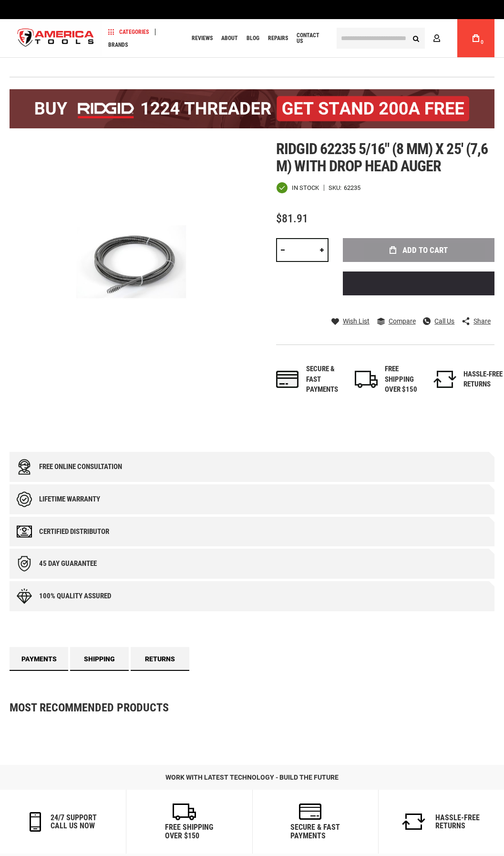 This screenshot has height=856, width=504. What do you see at coordinates (160, 659) in the screenshot?
I see `a: Returns` at bounding box center [160, 659].